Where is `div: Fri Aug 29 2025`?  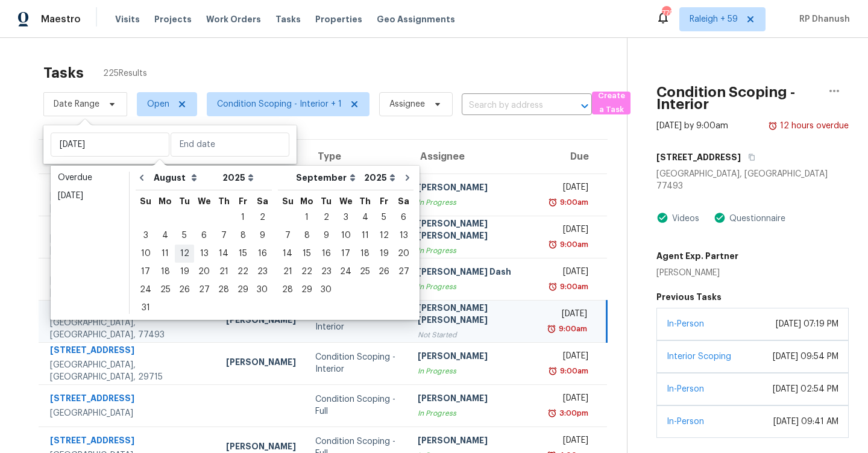 div: Fri Aug 29 2025 is located at coordinates (243, 290).